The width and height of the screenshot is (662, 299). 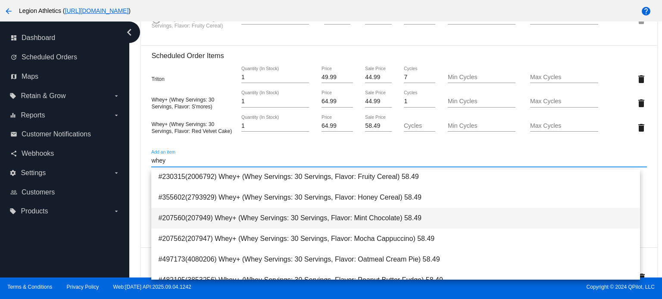 I want to click on a: Privacy Policy, so click(x=83, y=287).